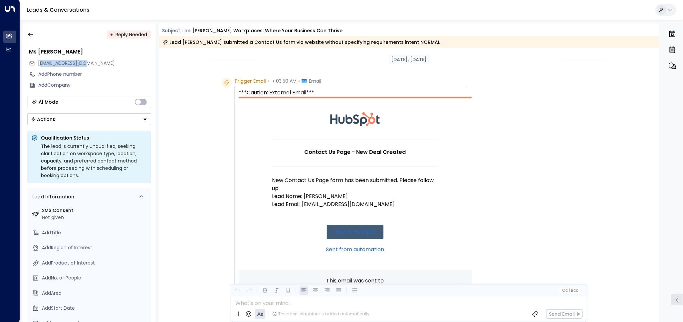 The height and width of the screenshot is (322, 683). Describe the element at coordinates (95, 278) in the screenshot. I see `div: AddNo. of People` at that location.